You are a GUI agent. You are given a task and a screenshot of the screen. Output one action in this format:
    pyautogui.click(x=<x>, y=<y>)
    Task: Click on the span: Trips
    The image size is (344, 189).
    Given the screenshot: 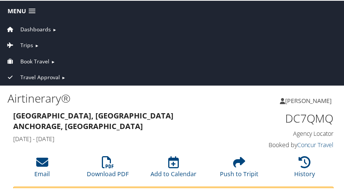 What is the action you would take?
    pyautogui.click(x=27, y=45)
    